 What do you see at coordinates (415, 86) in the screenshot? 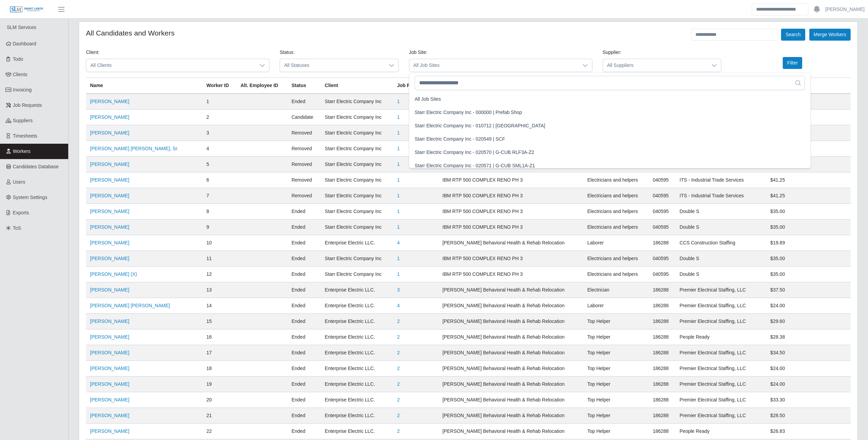
I see `th: Job Request #` at bounding box center [415, 86].